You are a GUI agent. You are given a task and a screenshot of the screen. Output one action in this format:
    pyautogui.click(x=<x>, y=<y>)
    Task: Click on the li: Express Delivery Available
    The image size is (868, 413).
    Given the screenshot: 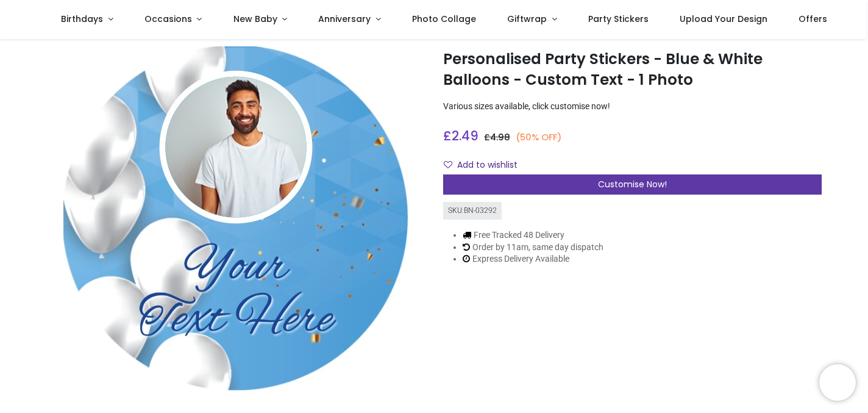 What is the action you would take?
    pyautogui.click(x=533, y=259)
    